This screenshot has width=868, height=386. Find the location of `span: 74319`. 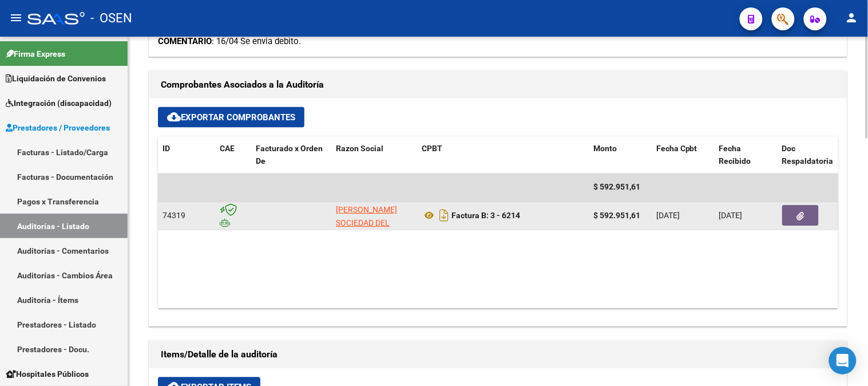

span: 74319 is located at coordinates (174, 216).